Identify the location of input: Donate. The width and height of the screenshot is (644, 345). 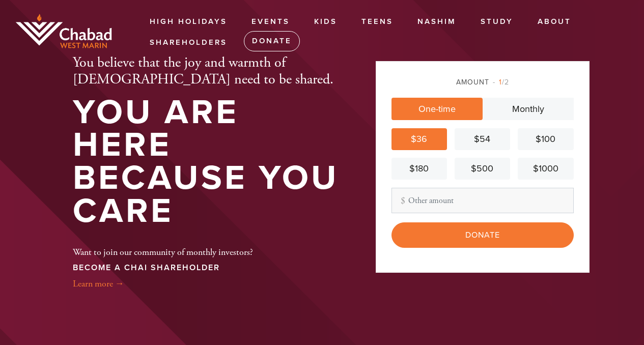
(482, 235).